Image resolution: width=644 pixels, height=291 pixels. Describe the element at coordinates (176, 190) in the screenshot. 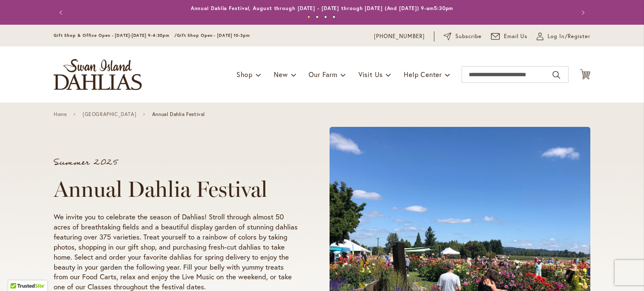

I see `h1: Annual Dahlia Festival` at that location.